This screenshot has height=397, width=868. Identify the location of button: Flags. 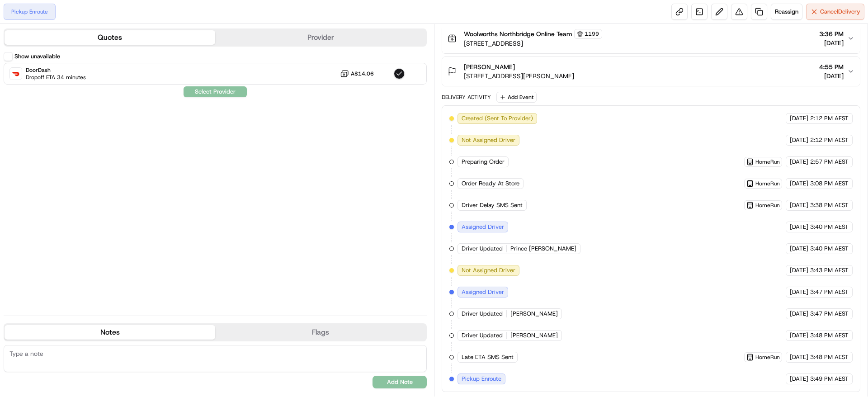
(321, 333).